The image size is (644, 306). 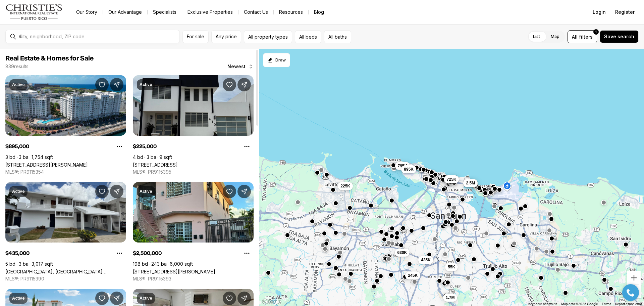 What do you see at coordinates (86, 12) in the screenshot?
I see `a: Our Story` at bounding box center [86, 12].